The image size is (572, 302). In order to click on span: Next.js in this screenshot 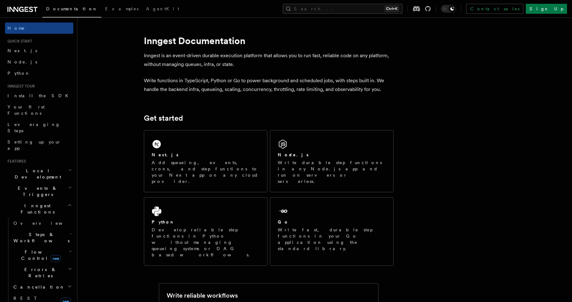, I will do `click(22, 51)`.